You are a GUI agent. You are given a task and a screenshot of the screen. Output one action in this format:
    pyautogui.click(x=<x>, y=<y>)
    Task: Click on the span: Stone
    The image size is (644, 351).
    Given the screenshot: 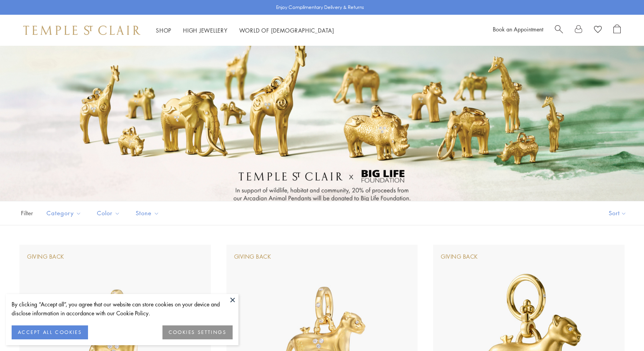 What is the action you would take?
    pyautogui.click(x=149, y=213)
    